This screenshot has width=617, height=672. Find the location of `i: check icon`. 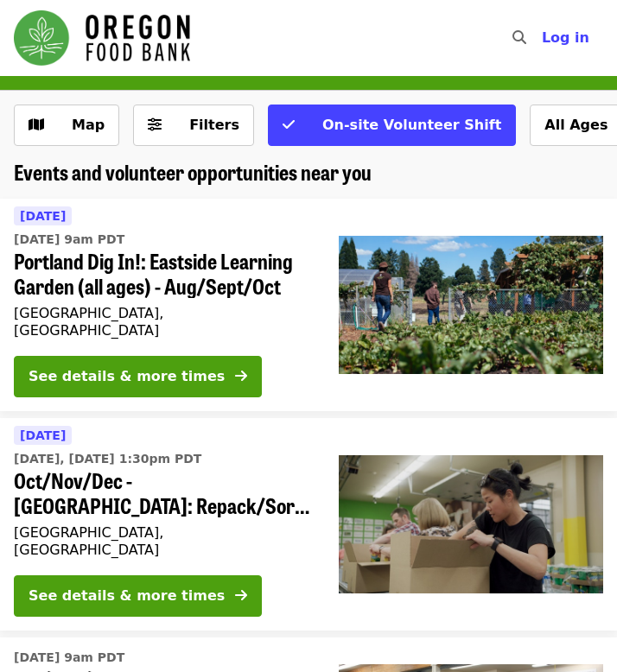

i: check icon is located at coordinates (289, 125).